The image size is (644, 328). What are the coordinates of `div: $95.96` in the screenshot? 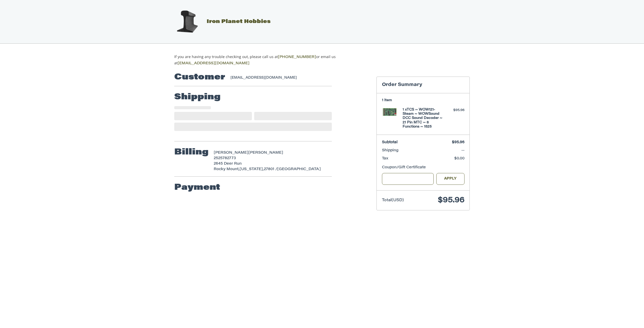 It's located at (454, 110).